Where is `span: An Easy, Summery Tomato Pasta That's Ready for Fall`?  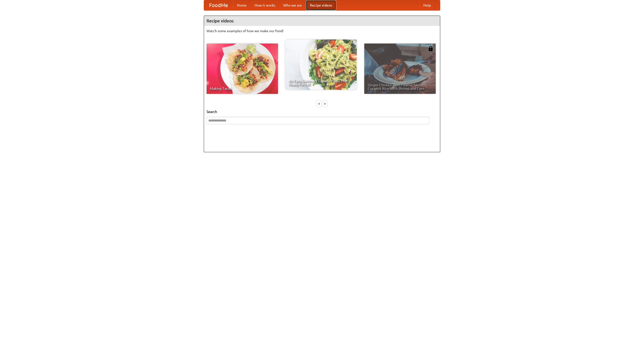
span: An Easy, Summery Tomato Pasta That's Ready for Fall is located at coordinates (321, 83).